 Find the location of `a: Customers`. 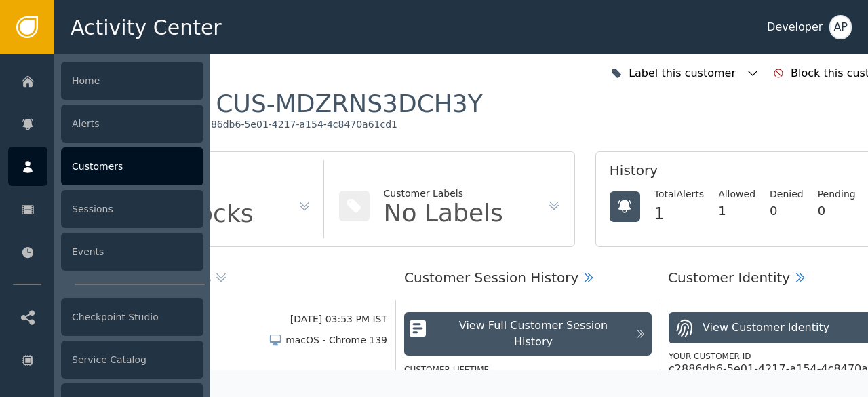

a: Customers is located at coordinates (106, 166).